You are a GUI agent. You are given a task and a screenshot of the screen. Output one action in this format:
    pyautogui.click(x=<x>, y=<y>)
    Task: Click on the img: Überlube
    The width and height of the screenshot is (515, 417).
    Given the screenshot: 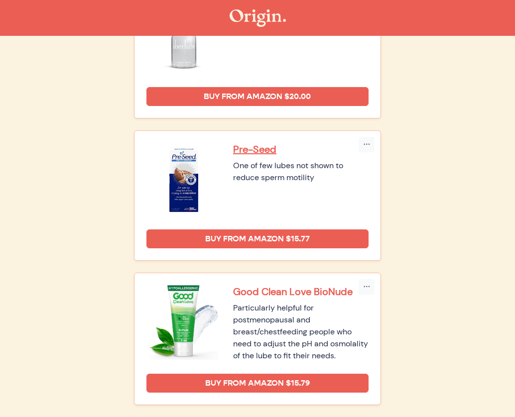 What is the action you would take?
    pyautogui.click(x=184, y=38)
    